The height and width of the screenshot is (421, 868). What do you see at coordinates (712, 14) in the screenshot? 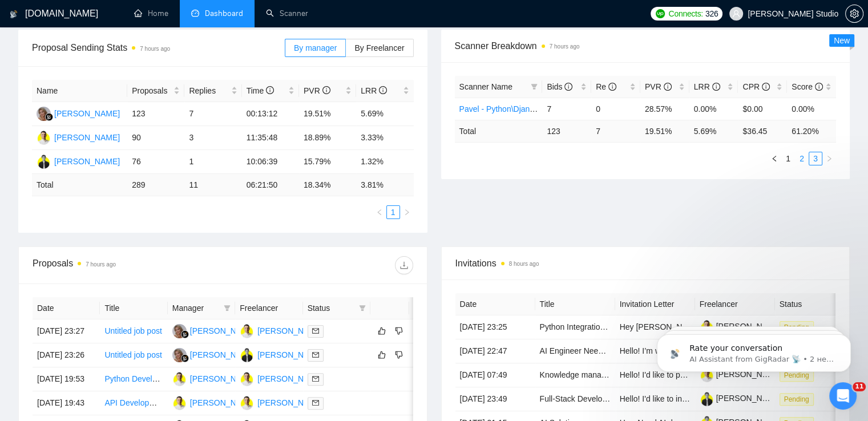
I see `span: 326` at bounding box center [712, 14].